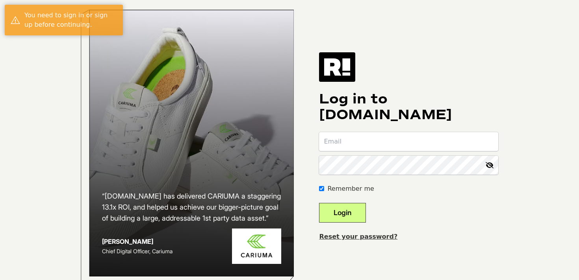 Image resolution: width=579 pixels, height=280 pixels. Describe the element at coordinates (137, 251) in the screenshot. I see `span: Chief Digital Officer, Cariuma` at that location.